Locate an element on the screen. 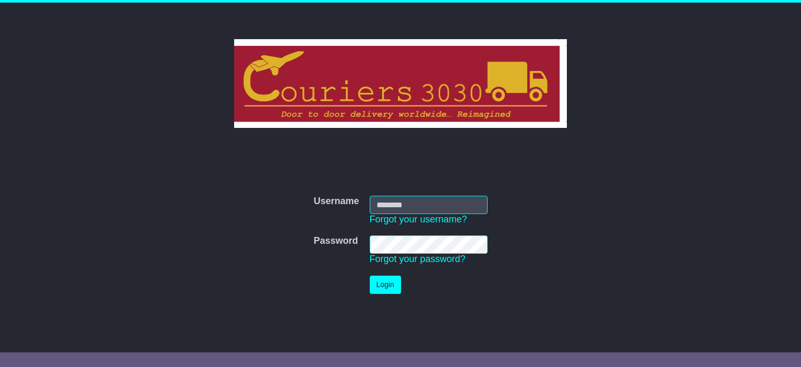 The image size is (801, 367). img: Couriers 3030 is located at coordinates (400, 83).